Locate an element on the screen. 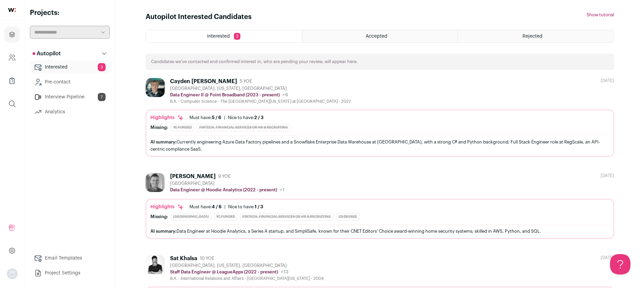  img: nopic.png is located at coordinates (12, 274).